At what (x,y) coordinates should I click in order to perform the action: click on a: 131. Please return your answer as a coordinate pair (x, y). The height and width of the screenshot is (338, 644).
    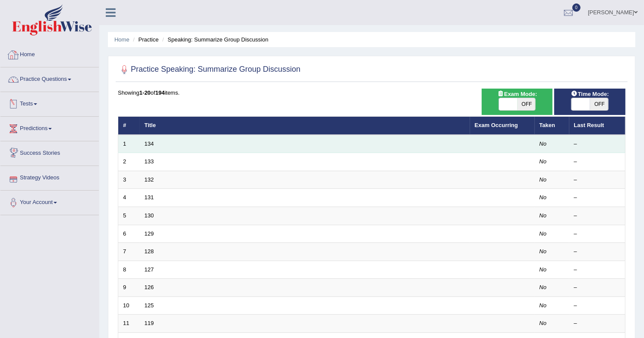
    Looking at the image, I should click on (150, 197).